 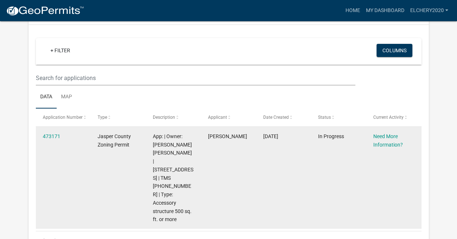 What do you see at coordinates (164, 117) in the screenshot?
I see `span: Description` at bounding box center [164, 117].